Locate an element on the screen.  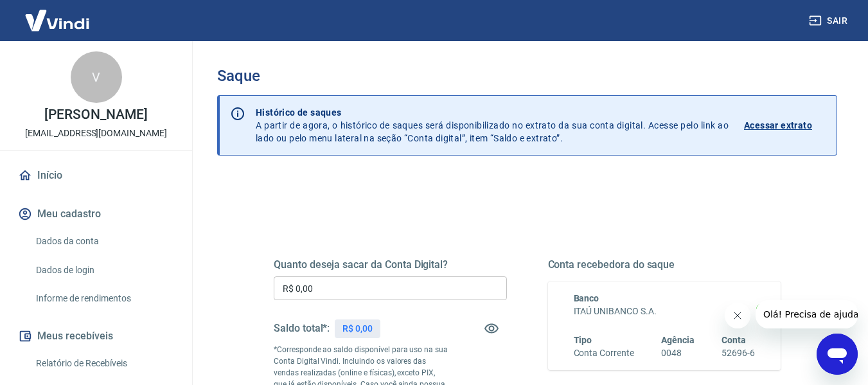
span: Conta is located at coordinates (734, 340).